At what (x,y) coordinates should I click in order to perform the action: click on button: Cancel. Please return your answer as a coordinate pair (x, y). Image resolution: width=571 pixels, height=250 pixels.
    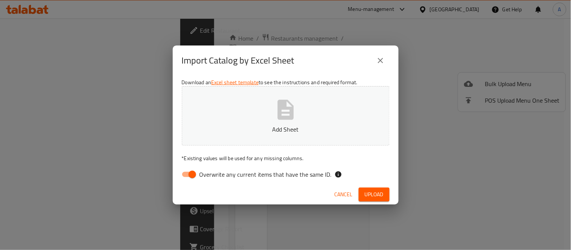
    Looking at the image, I should click on (344, 195).